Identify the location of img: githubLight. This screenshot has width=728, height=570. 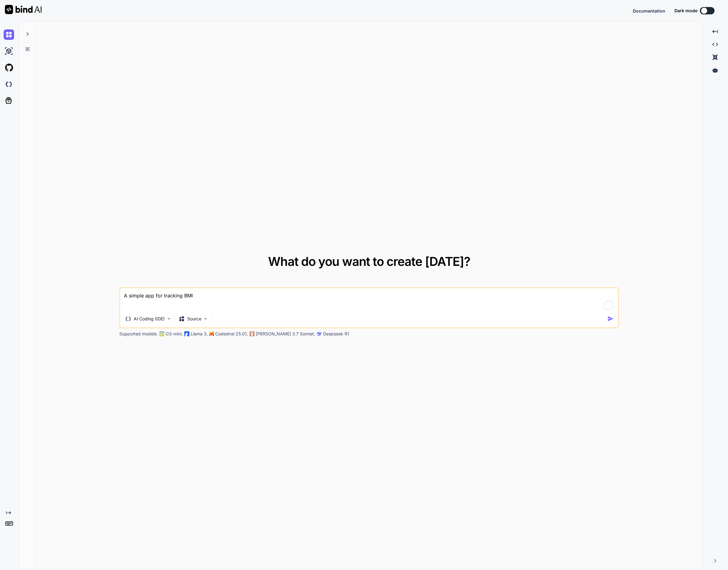
(9, 68).